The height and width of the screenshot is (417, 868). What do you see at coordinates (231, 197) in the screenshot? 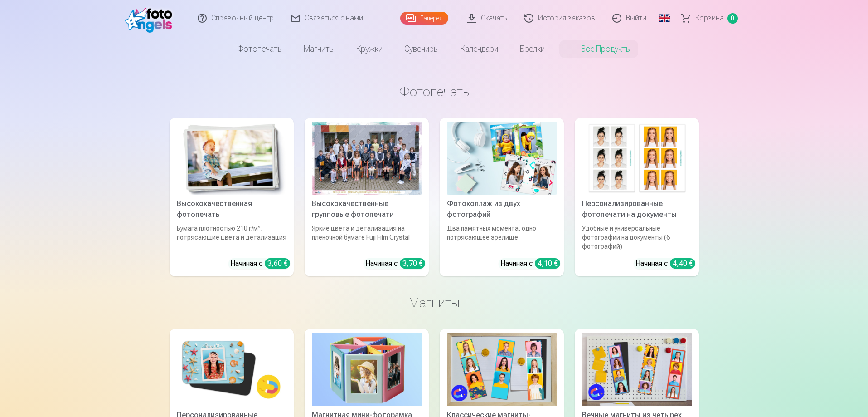
I see `a: Высококачественная фотопечатьВысококачественная фотопечатьБумага плотностью 210 г/м², потрясающие...` at bounding box center [231, 197].